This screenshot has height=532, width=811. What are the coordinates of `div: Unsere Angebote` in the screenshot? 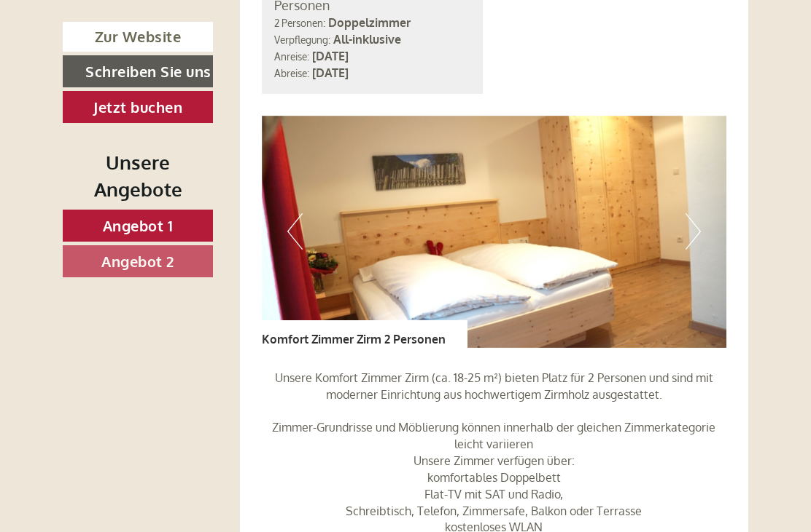 It's located at (138, 175).